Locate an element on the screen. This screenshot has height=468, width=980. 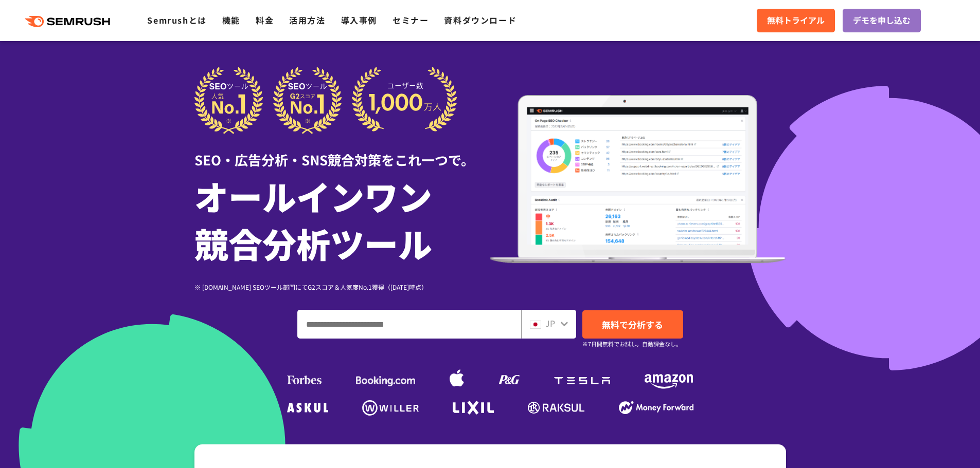
small: ※7日間無料でお試し。自動課金なし。 is located at coordinates (632, 343).